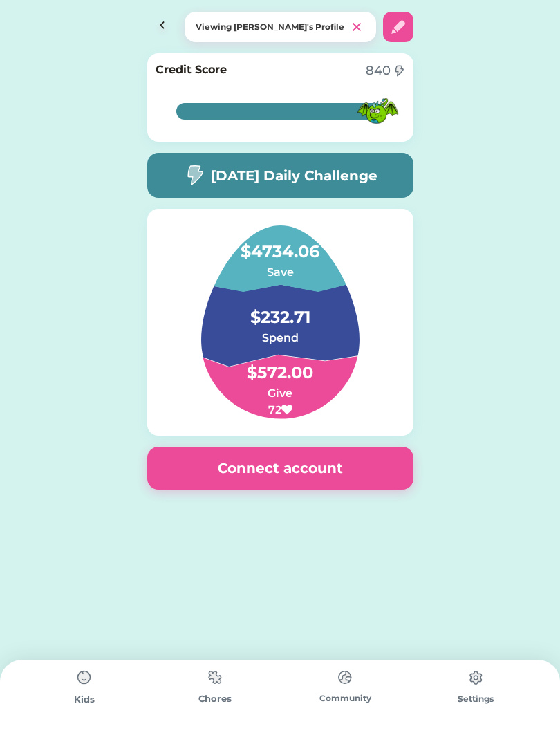 The height and width of the screenshot is (733, 560). Describe the element at coordinates (215, 699) in the screenshot. I see `div: Chores` at that location.